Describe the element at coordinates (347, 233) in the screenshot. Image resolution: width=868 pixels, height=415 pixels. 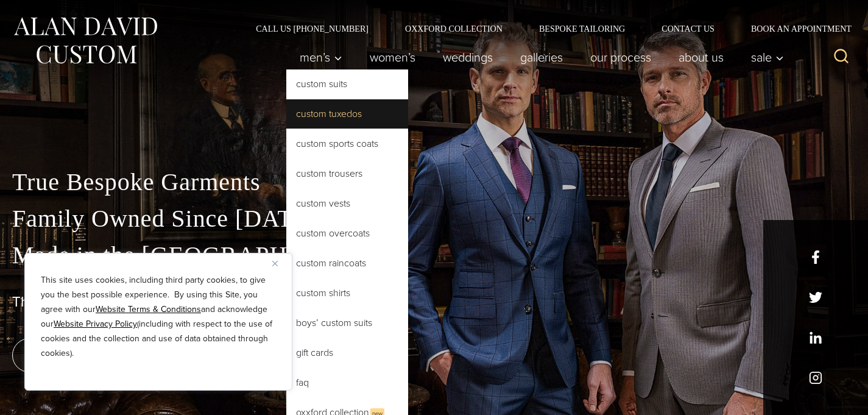
I see `a: Custom Overcoats` at that location.